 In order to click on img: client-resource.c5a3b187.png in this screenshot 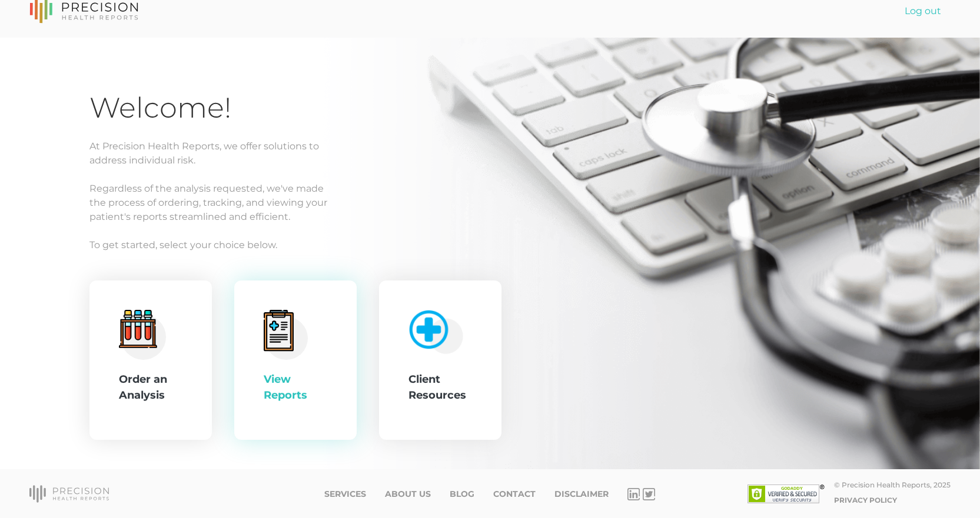, I will do `click(433, 329)`.